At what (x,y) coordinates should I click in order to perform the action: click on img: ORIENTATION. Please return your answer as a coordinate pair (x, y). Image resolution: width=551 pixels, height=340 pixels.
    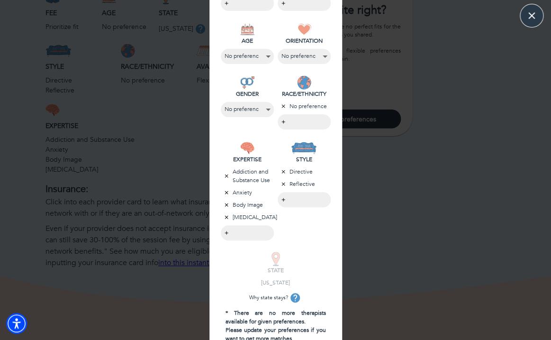
    Looking at the image, I should click on (304, 29).